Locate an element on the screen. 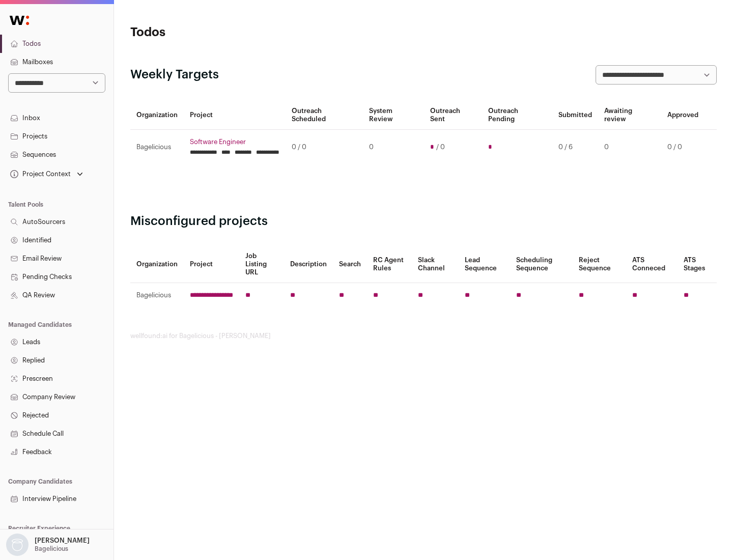  img: Wellfound is located at coordinates (19, 21).